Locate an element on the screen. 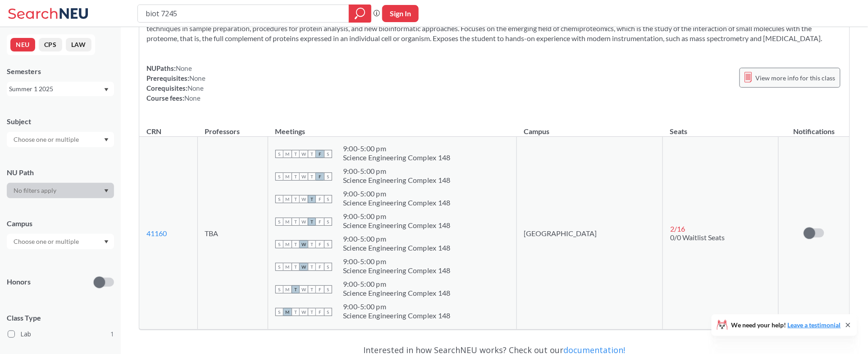 The height and width of the screenshot is (354, 868). div: NU Path is located at coordinates (60, 172).